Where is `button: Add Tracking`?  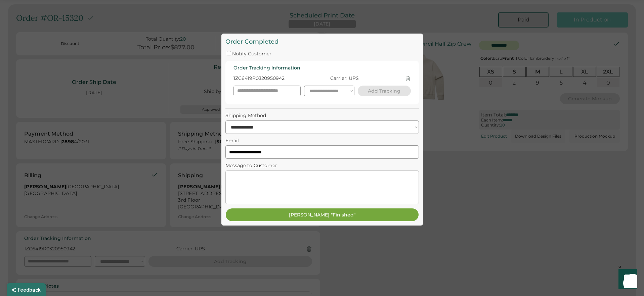 button: Add Tracking is located at coordinates (384, 91).